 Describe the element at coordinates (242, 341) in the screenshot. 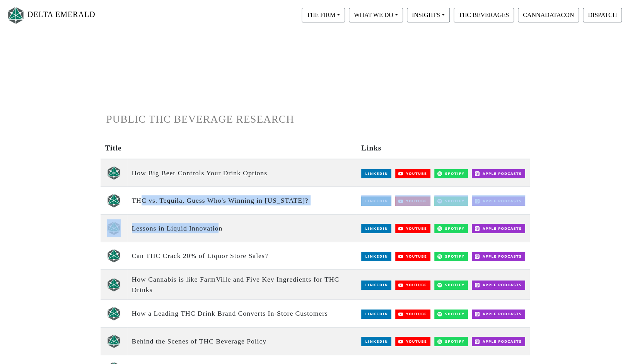

I see `td: Behind the Scenes of THC Beverage Policy` at that location.